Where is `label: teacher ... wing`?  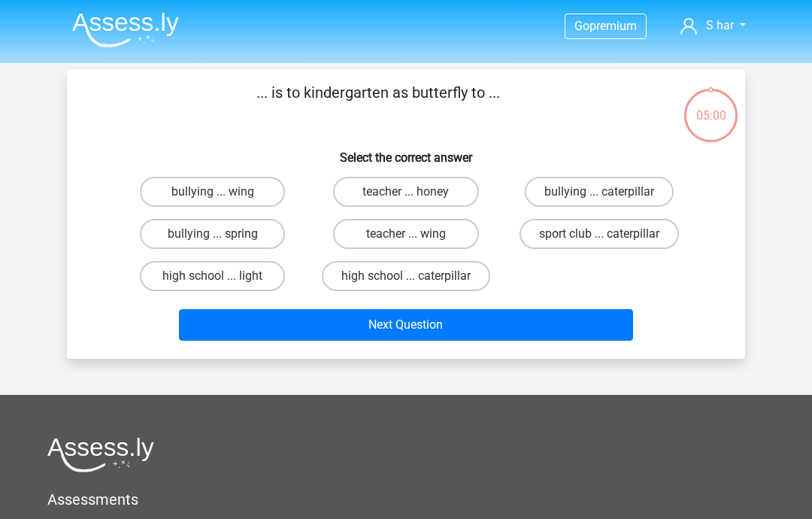 label: teacher ... wing is located at coordinates (406, 234).